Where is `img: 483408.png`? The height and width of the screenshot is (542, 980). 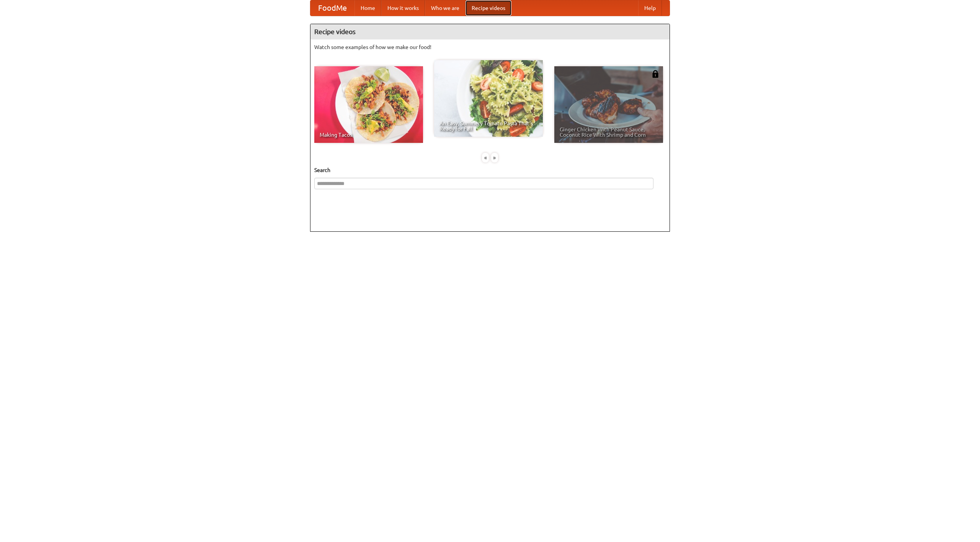 img: 483408.png is located at coordinates (655, 74).